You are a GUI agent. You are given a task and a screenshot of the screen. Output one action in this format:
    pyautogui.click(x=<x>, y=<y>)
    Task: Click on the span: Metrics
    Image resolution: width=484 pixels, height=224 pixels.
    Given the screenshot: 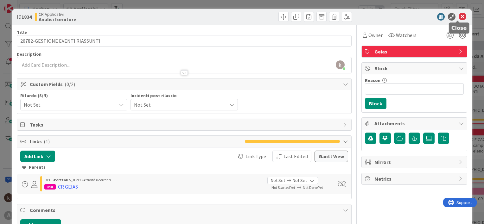 What is the action you would take?
    pyautogui.click(x=415, y=179)
    